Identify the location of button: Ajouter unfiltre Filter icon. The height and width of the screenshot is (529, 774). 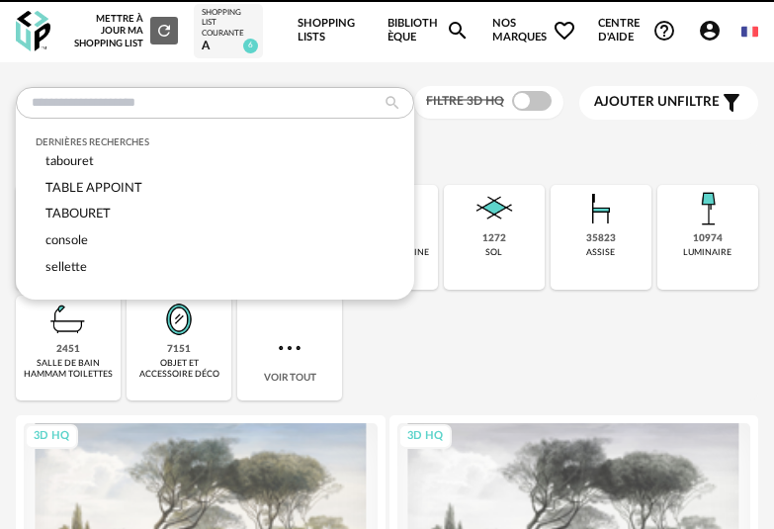
(669, 103).